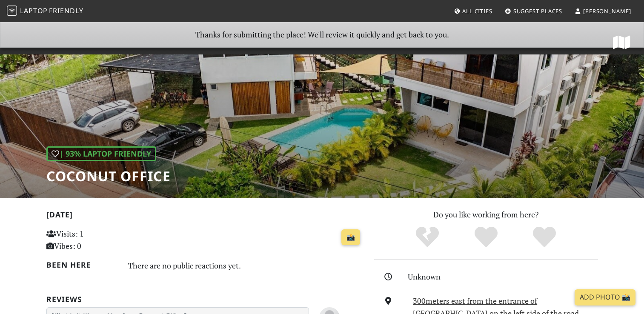  Describe the element at coordinates (544, 237) in the screenshot. I see `div: Definitely!` at that location.